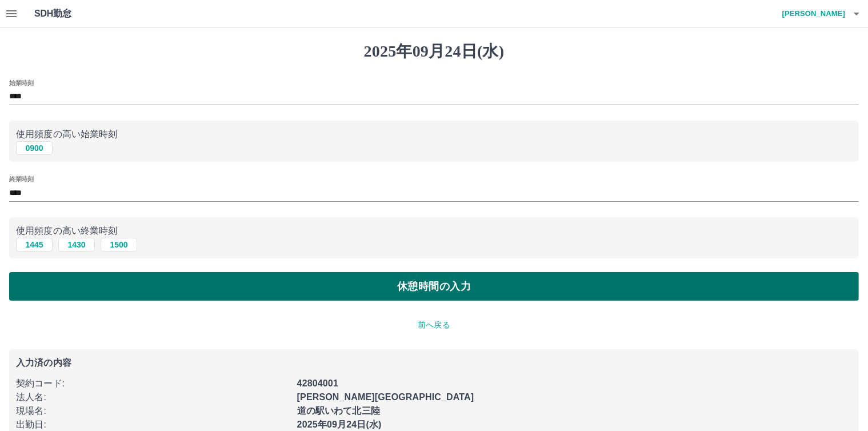 This screenshot has width=868, height=431. I want to click on button: 休憩時間の入力, so click(434, 286).